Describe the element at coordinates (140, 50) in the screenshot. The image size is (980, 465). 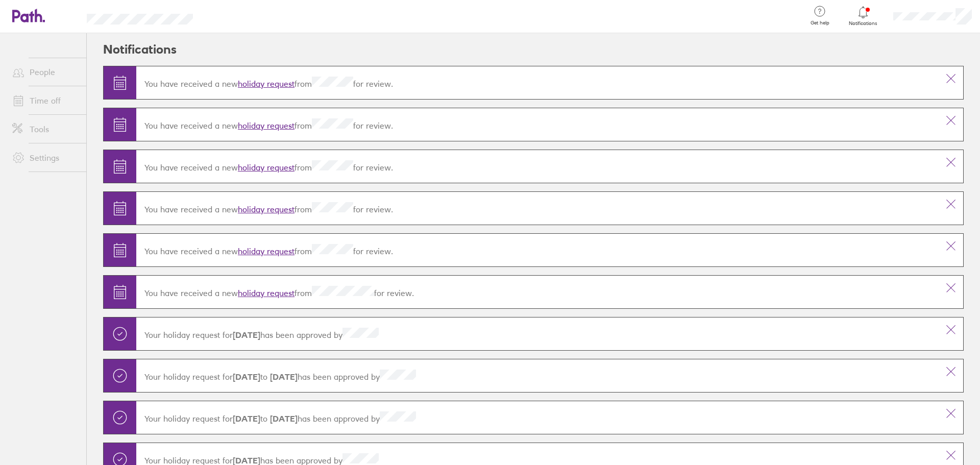
I see `h2: Notifications` at that location.